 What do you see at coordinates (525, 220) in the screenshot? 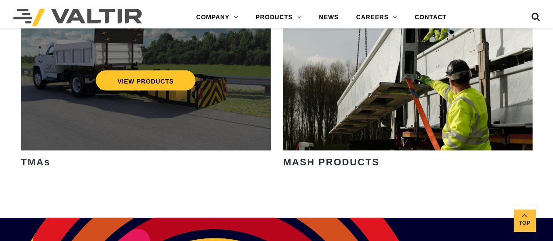
I see `a: Top` at bounding box center [525, 220].